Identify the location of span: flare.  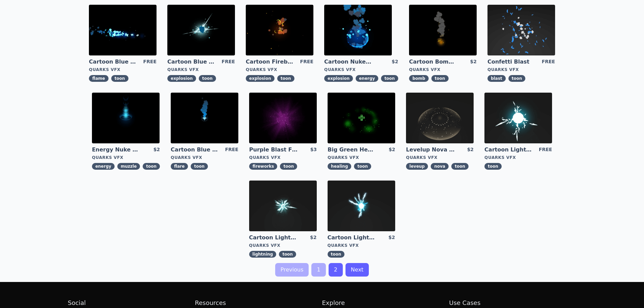
(179, 166).